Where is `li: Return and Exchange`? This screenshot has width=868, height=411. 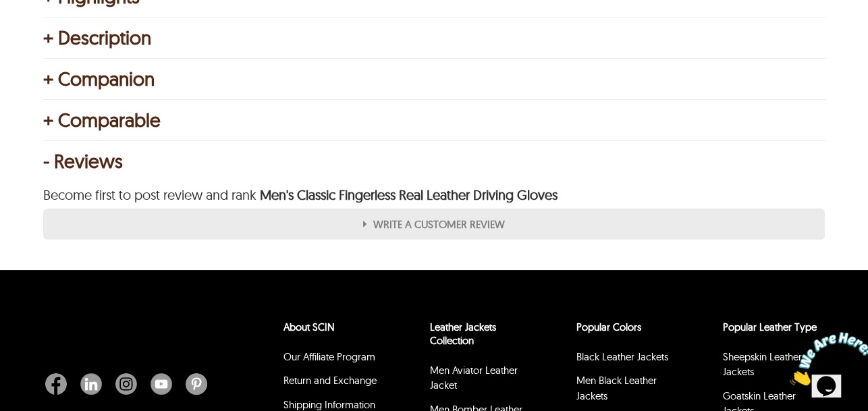 li: Return and Exchange is located at coordinates (330, 383).